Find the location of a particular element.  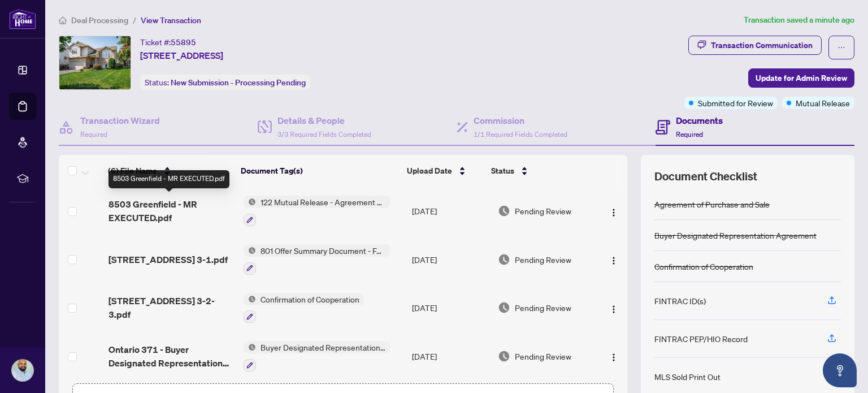

div: 8503 Greenfield - MR EXECUTED.pdf is located at coordinates (169, 179).